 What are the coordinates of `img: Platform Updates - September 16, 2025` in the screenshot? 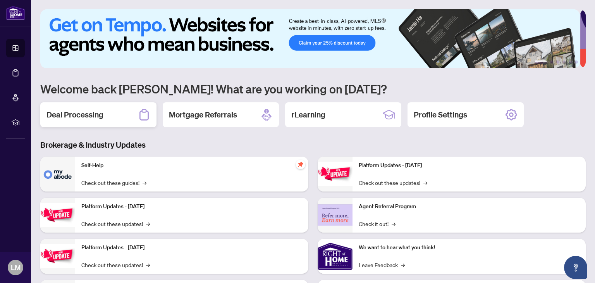 It's located at (58, 214).